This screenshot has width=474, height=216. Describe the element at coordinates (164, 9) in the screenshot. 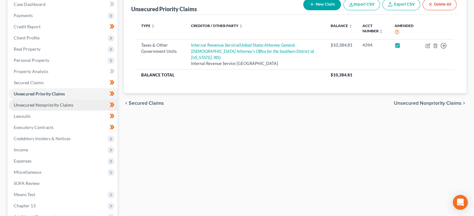

I see `div: Unsecured Priority Claims` at that location.